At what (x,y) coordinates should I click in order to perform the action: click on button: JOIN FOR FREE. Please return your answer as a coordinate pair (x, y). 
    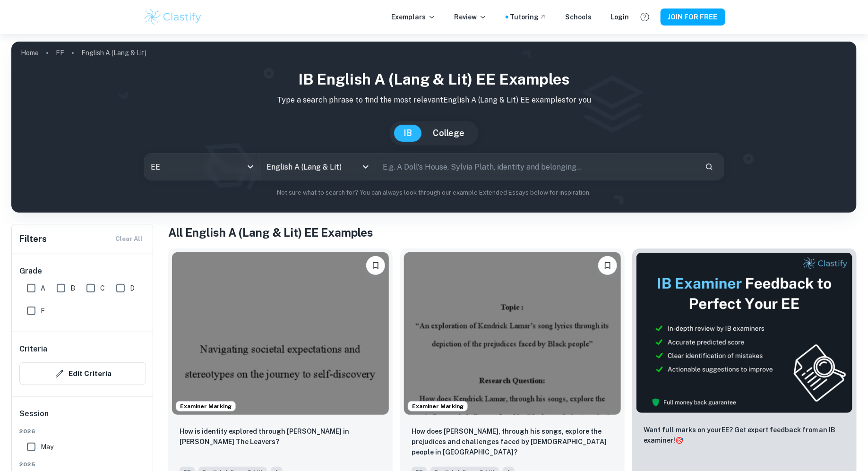
    Looking at the image, I should click on (693, 17).